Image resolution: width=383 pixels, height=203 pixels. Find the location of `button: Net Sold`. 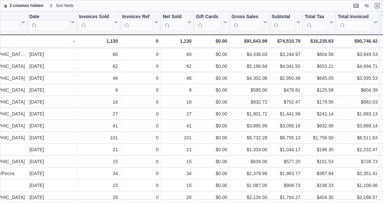

button: Net Sold is located at coordinates (177, 22).